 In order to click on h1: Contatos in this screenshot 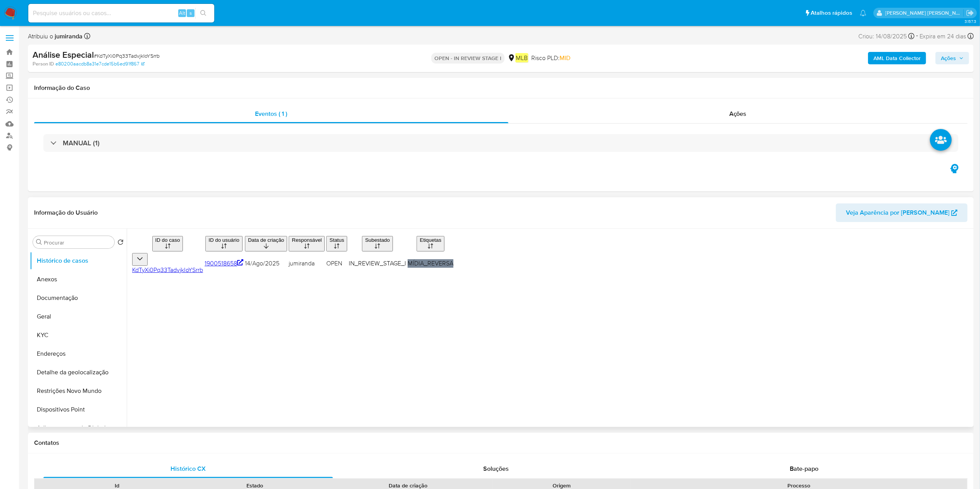, I will do `click(501, 443)`.